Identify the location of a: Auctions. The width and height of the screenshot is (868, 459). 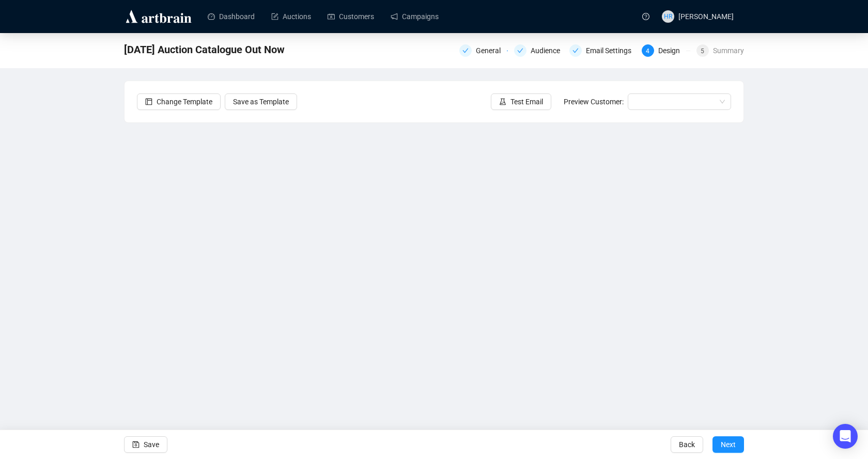
(291, 16).